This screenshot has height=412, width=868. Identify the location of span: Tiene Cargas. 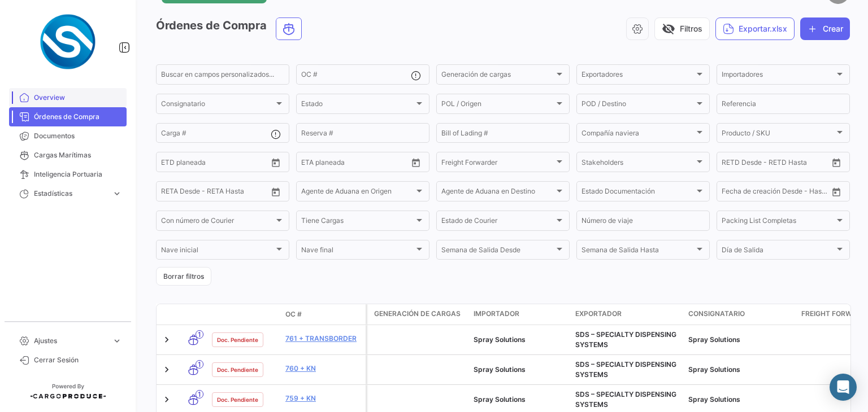
(358, 222).